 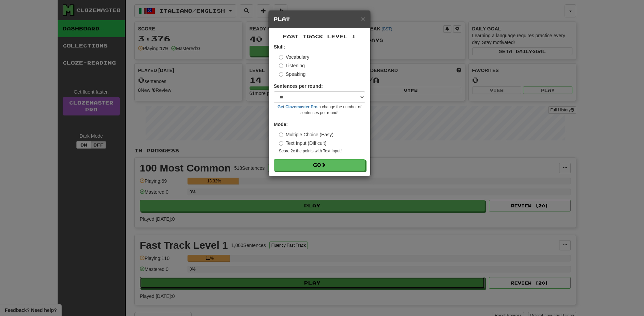 What do you see at coordinates (281, 57) in the screenshot?
I see `input: Vocabulary` at bounding box center [281, 57].